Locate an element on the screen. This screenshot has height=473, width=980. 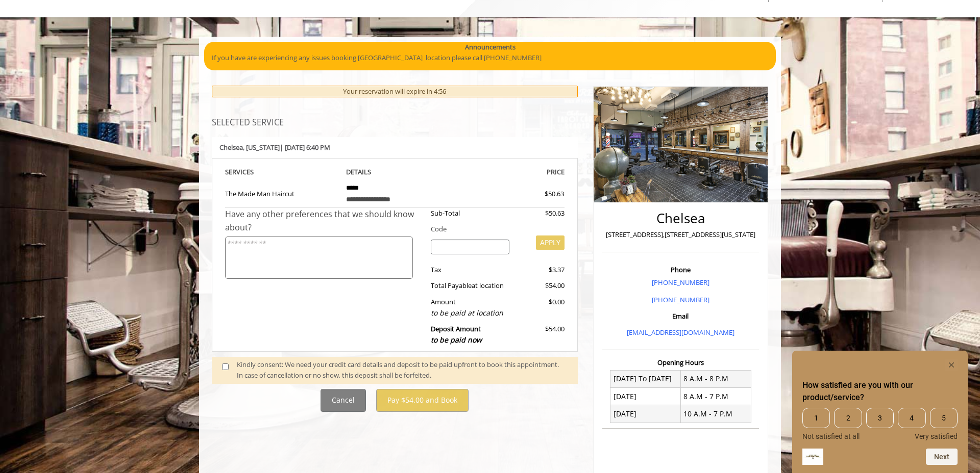
div: Your reservation will expire in 4:56 is located at coordinates (395, 91).